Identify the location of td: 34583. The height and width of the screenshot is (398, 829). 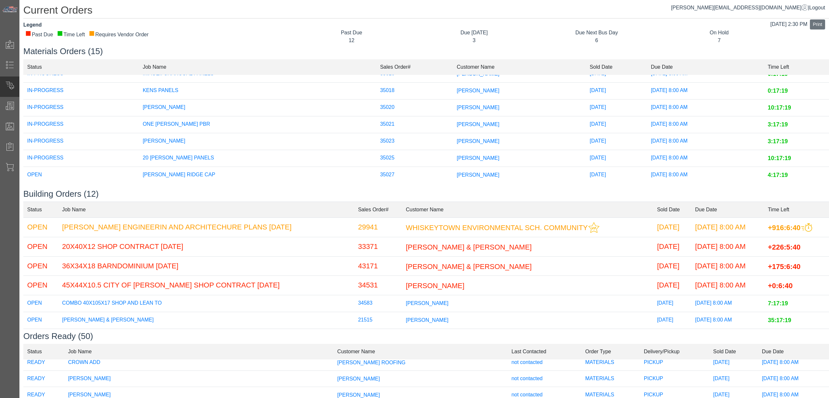
(378, 303).